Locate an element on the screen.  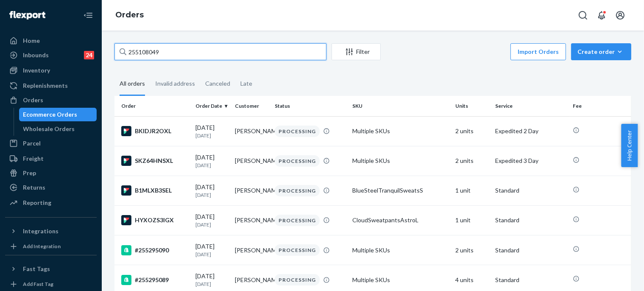
a: Parcel is located at coordinates (51, 144).